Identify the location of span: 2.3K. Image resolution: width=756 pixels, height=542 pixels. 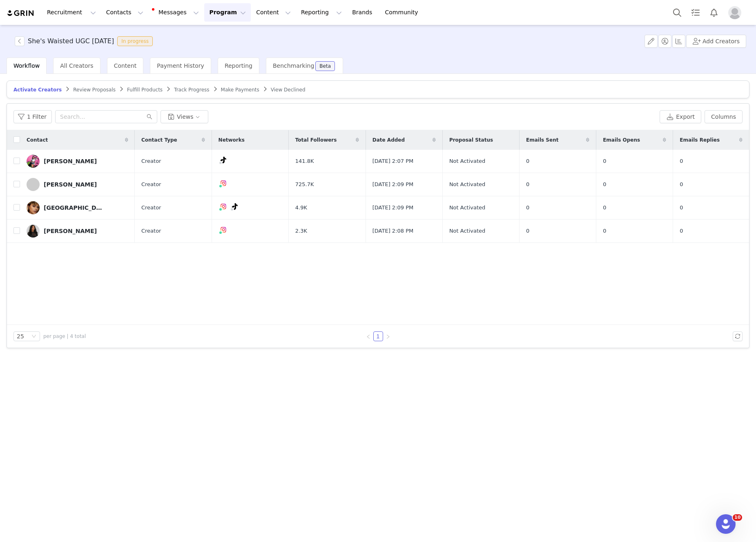
(301, 231).